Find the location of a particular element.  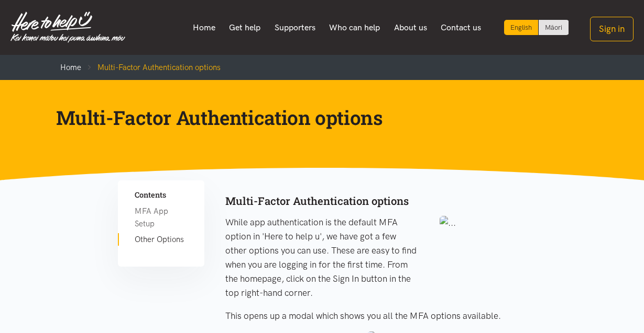

a: Switch to Te Reo Māori is located at coordinates (553, 27).